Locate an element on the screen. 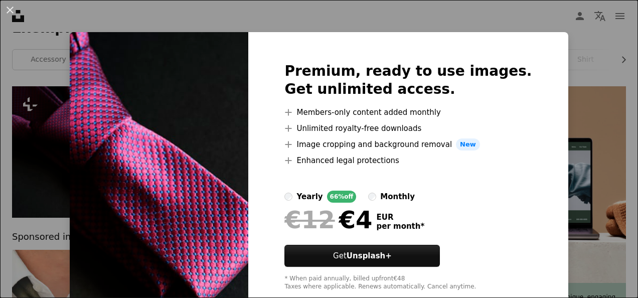  div: monthly is located at coordinates (397, 196).